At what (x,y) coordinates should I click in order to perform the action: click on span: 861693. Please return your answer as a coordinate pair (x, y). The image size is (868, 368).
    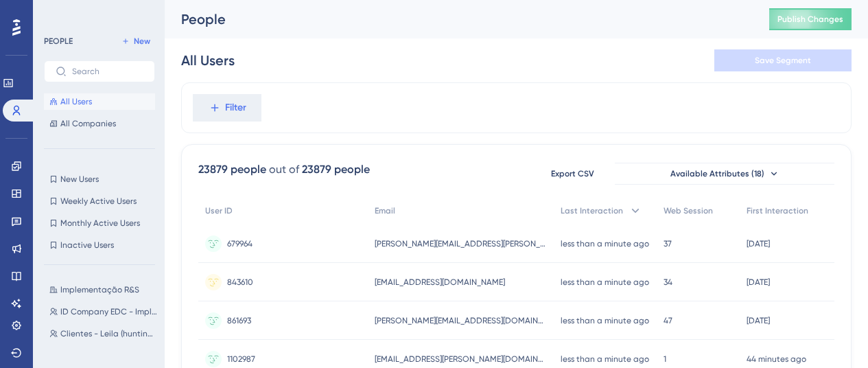
    Looking at the image, I should click on (239, 321).